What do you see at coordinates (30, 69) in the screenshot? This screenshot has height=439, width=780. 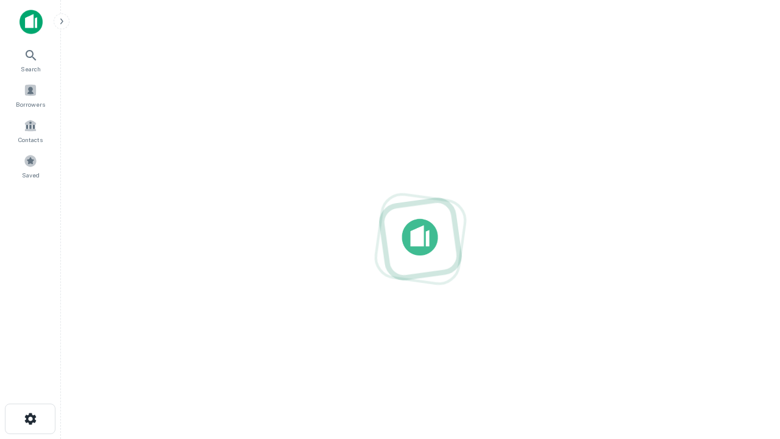 I see `span: Search` at bounding box center [30, 69].